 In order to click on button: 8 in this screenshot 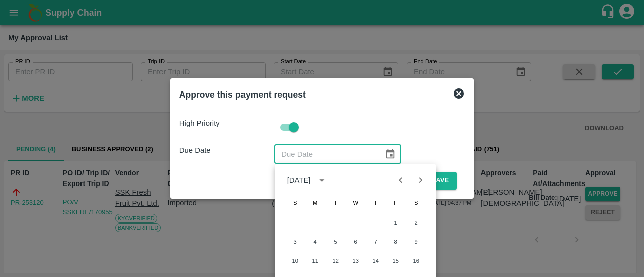, I will do `click(396, 242)`.